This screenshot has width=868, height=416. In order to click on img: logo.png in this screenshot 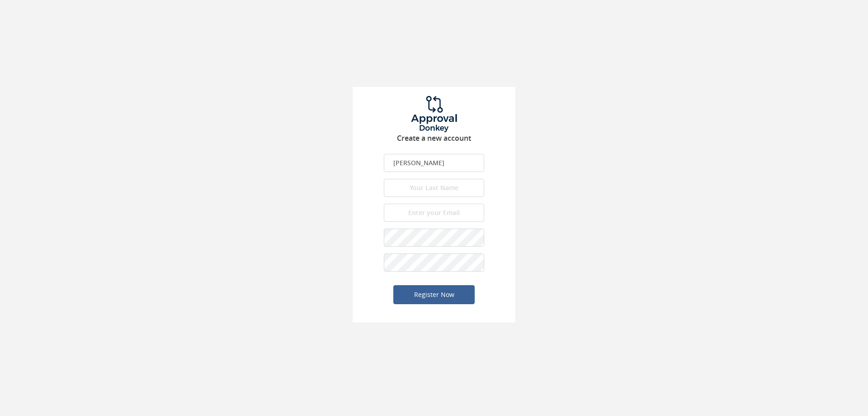, I will do `click(434, 114)`.